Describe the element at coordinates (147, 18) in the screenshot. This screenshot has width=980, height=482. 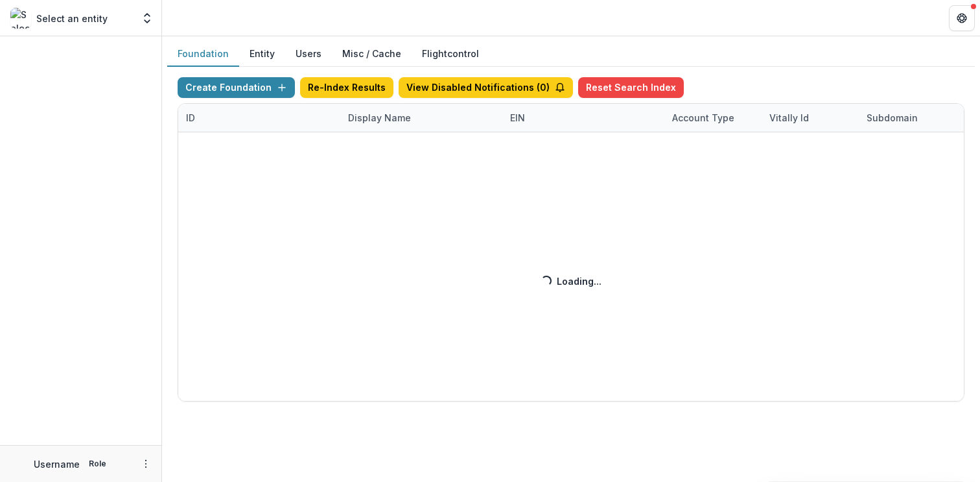
I see `button: Open entity switcher` at that location.